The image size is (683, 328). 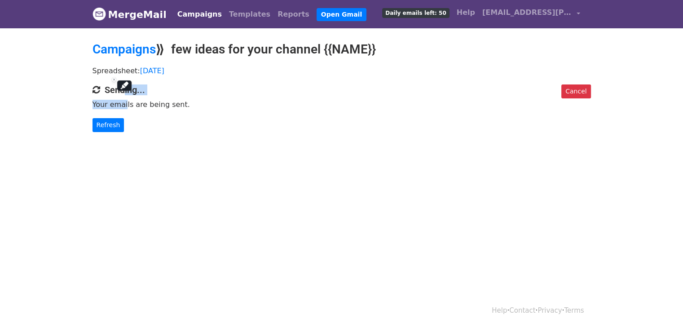 What do you see at coordinates (415, 13) in the screenshot?
I see `a: Daily emails left: 50` at bounding box center [415, 13].